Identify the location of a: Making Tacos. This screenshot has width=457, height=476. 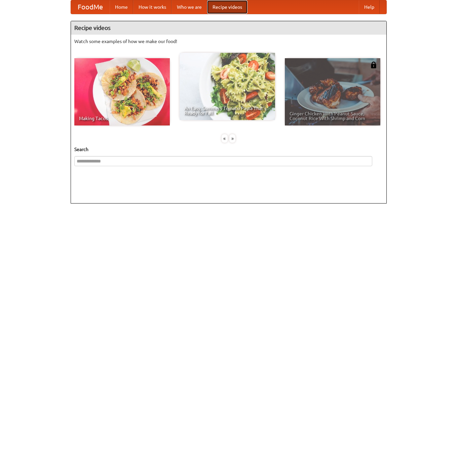
(122, 92).